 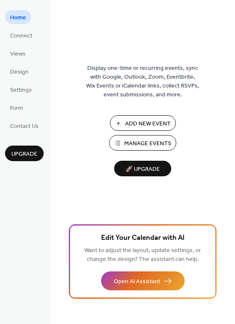 I want to click on span: Upgrade, so click(x=24, y=154).